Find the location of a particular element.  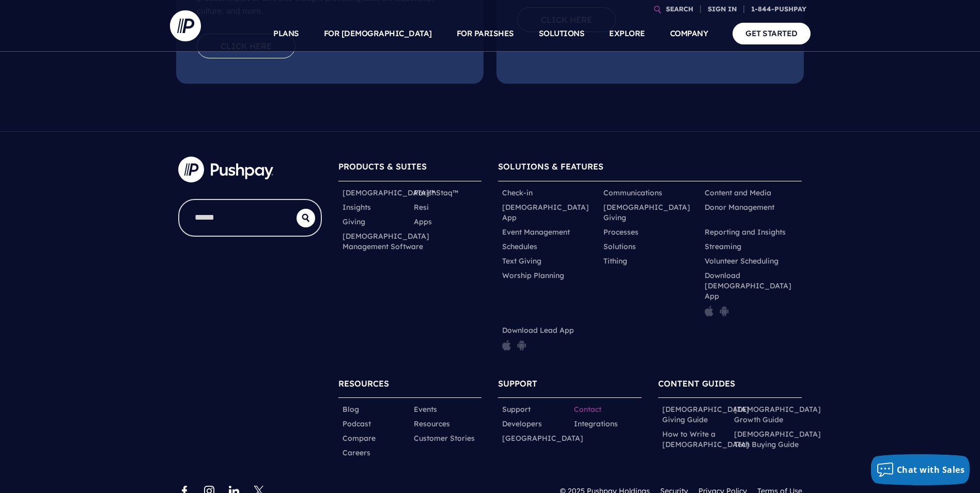

a: Reporting and Insights is located at coordinates (745, 232).